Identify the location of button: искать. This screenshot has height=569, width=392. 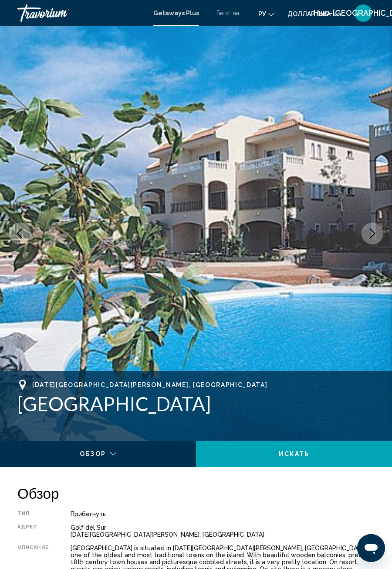
(295, 454).